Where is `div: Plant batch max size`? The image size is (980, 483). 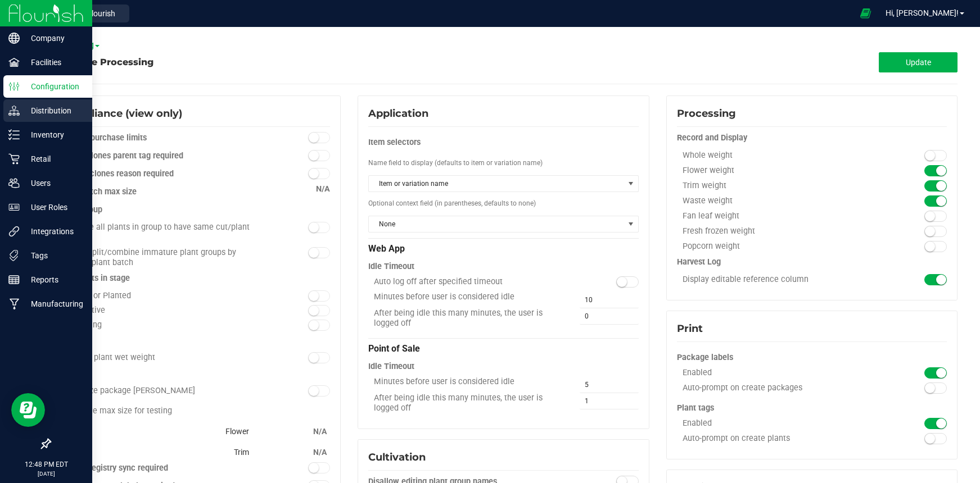
div: Plant batch max size is located at coordinates (195, 192).